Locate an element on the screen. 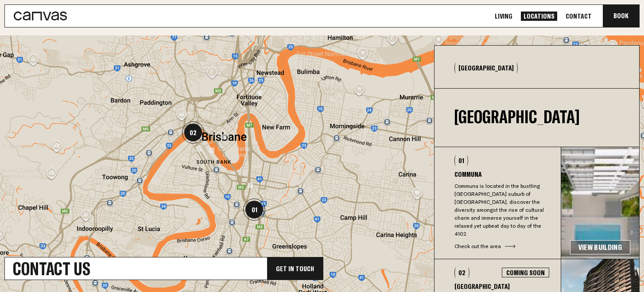 The image size is (644, 292). div: Check out the area is located at coordinates (502, 247).